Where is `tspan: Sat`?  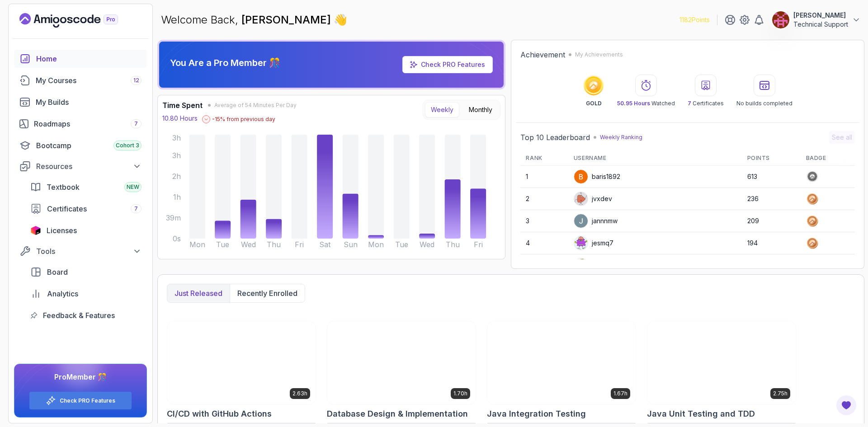 tspan: Sat is located at coordinates (325, 244).